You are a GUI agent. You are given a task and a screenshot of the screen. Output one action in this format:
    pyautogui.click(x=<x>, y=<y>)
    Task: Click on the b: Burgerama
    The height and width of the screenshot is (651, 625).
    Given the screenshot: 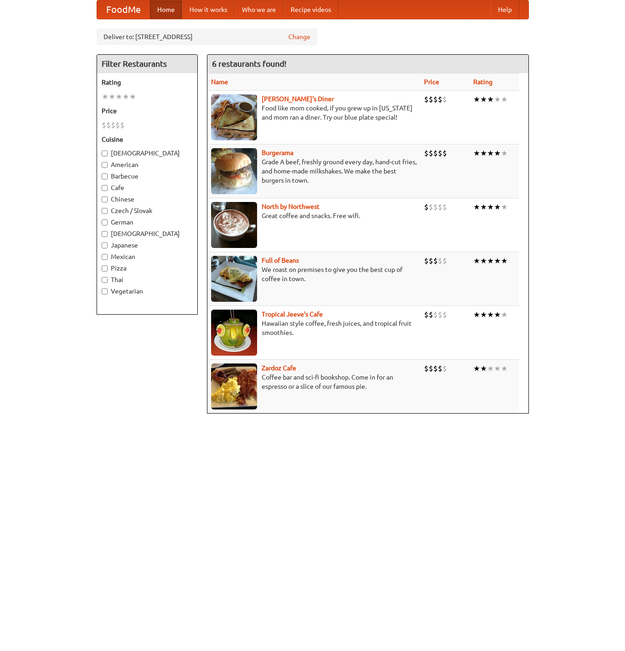 What is the action you would take?
    pyautogui.click(x=278, y=153)
    